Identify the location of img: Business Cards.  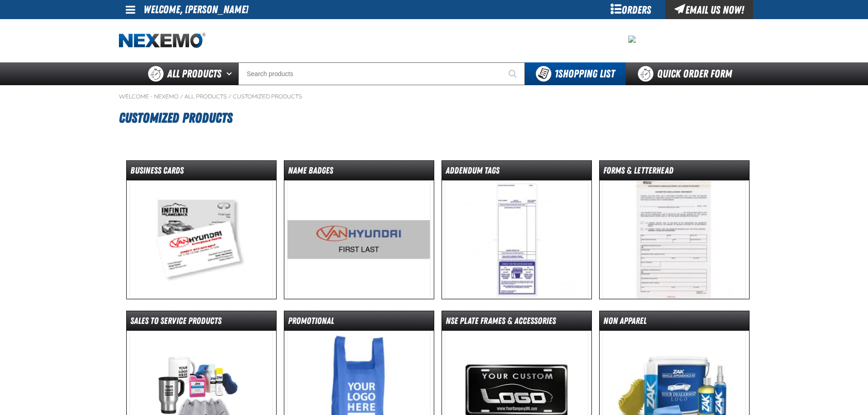
(201, 239).